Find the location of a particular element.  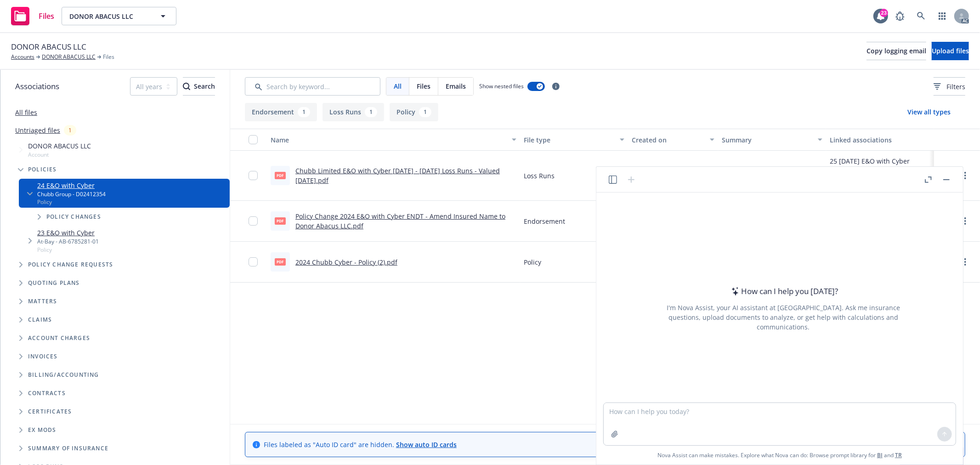

a: 23 E&O with Cyber is located at coordinates (68, 232).